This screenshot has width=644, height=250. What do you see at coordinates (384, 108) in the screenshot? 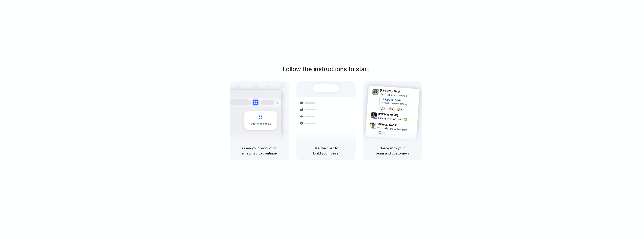
I see `span: 8` at bounding box center [384, 108].